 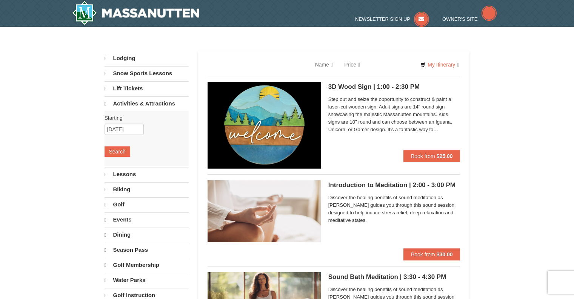 I want to click on a: Owner's Site, so click(x=469, y=19).